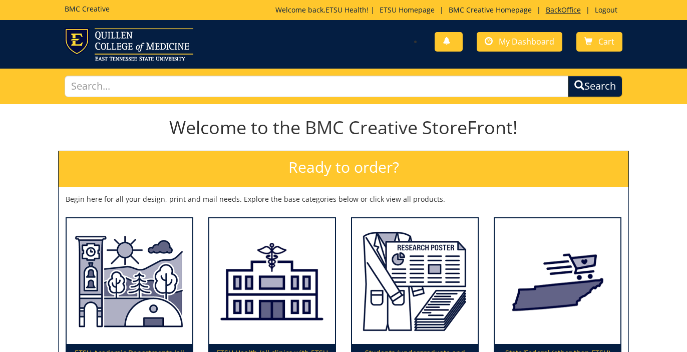  What do you see at coordinates (346, 10) in the screenshot?
I see `a: ETSU Health` at bounding box center [346, 10].